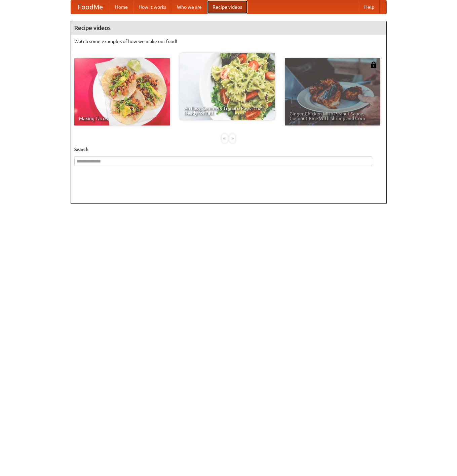 This screenshot has width=457, height=476. What do you see at coordinates (227, 111) in the screenshot?
I see `span: An Easy, Summery Tomato Pasta That's Ready for Fall` at bounding box center [227, 111].